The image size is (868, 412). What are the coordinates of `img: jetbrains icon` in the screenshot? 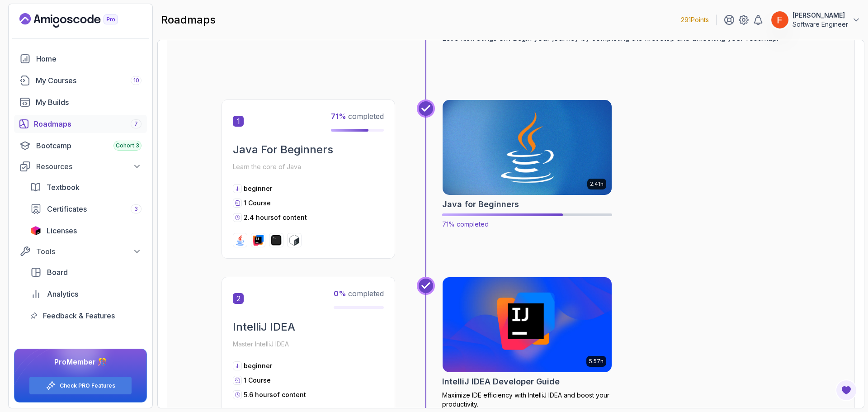 It's located at (36, 231).